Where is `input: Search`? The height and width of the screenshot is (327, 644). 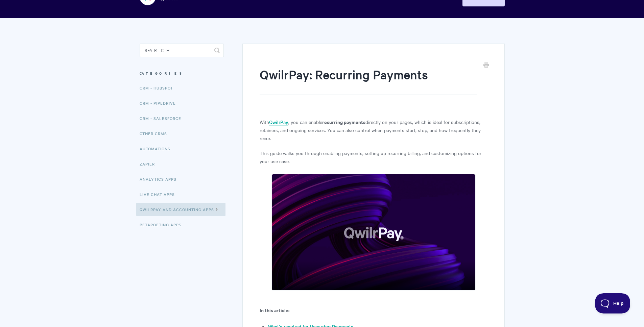
input: Search is located at coordinates (181, 51).